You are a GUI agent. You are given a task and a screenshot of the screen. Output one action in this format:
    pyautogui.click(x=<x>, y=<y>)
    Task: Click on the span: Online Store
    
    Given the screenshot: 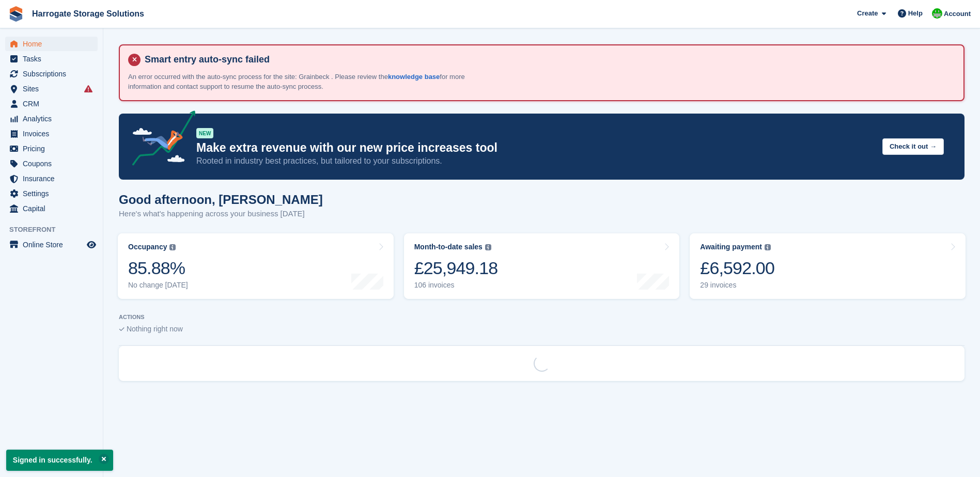 What is the action you would take?
    pyautogui.click(x=54, y=245)
    